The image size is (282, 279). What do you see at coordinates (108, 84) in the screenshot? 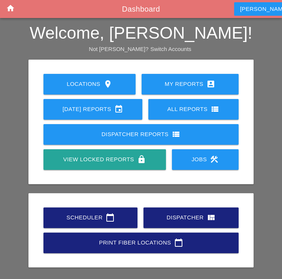
I see `i: location_on` at bounding box center [108, 84].